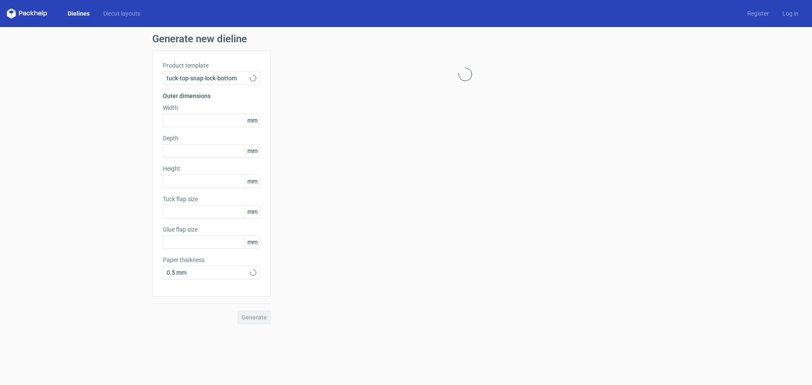  Describe the element at coordinates (211, 169) in the screenshot. I see `label: Height` at that location.